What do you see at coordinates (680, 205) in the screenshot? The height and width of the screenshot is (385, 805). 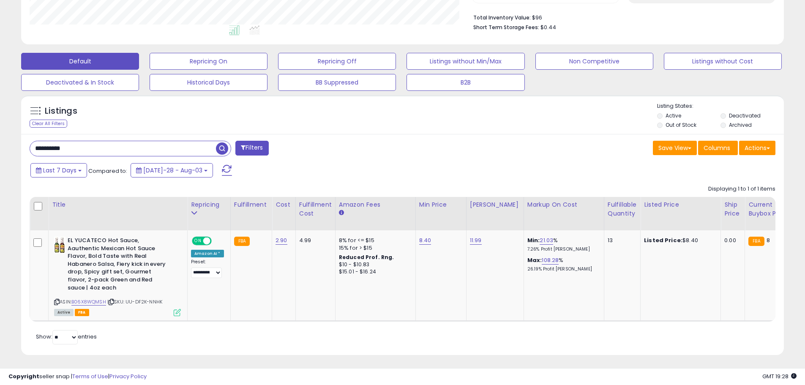 I see `div: Listed Price` at bounding box center [680, 205].